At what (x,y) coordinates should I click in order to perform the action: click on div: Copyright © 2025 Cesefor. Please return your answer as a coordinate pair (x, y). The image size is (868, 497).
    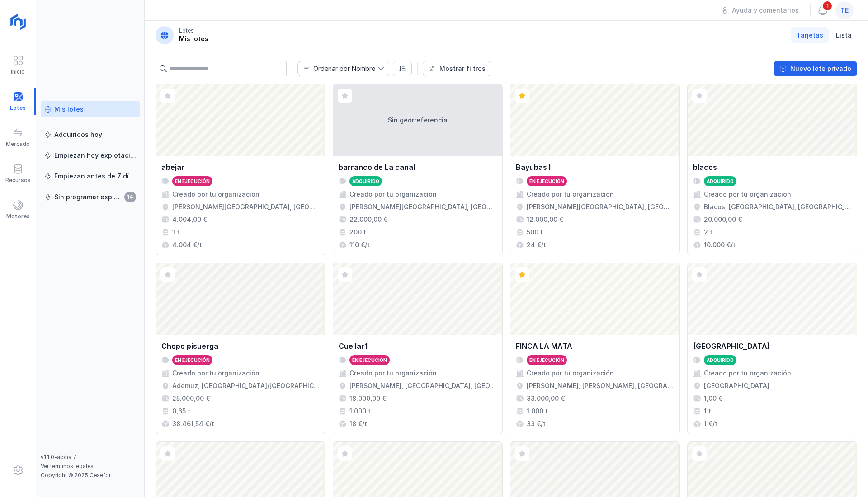
    Looking at the image, I should click on (90, 475).